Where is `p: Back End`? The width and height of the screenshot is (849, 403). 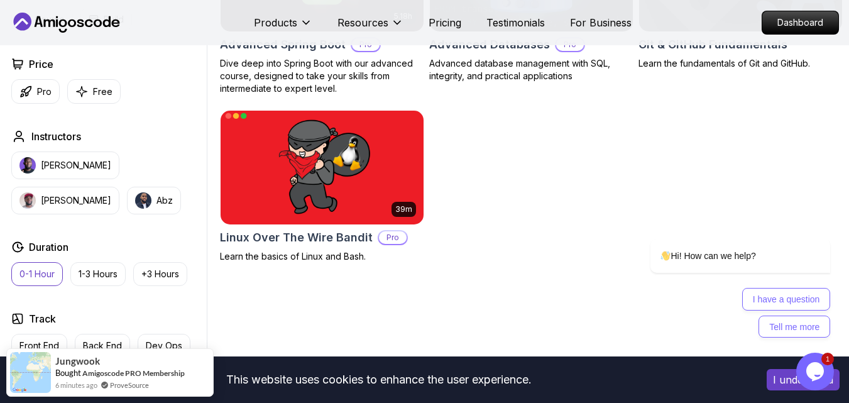 p: Back End is located at coordinates (102, 346).